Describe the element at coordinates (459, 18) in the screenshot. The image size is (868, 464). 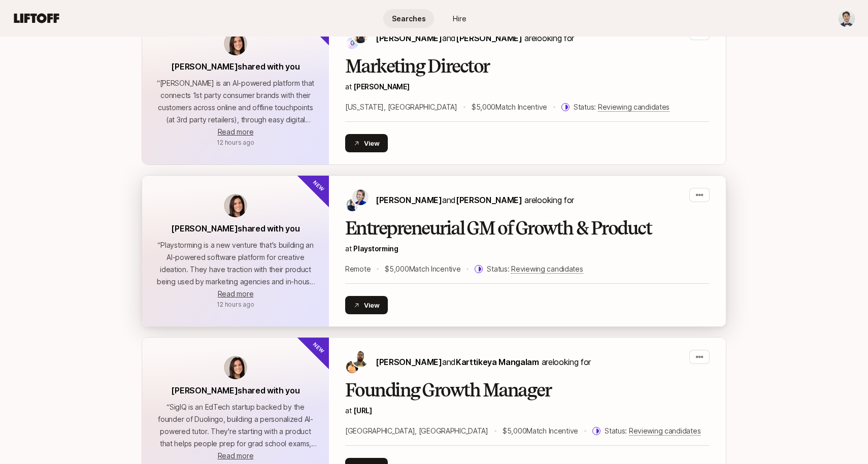
I see `a: Hire` at that location.